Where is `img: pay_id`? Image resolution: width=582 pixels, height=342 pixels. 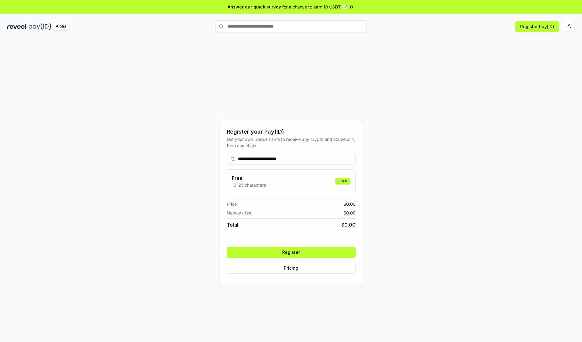
img: pay_id is located at coordinates (40, 26).